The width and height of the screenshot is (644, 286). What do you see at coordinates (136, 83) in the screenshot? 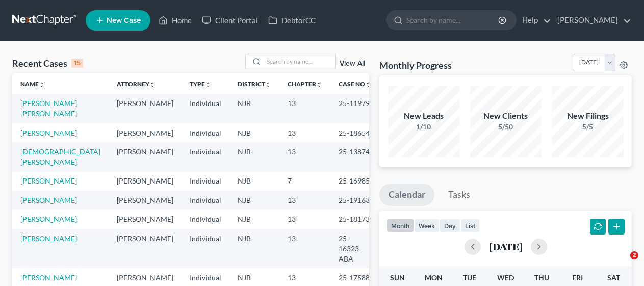
I see `a: Attorneyunfold_more` at bounding box center [136, 83].